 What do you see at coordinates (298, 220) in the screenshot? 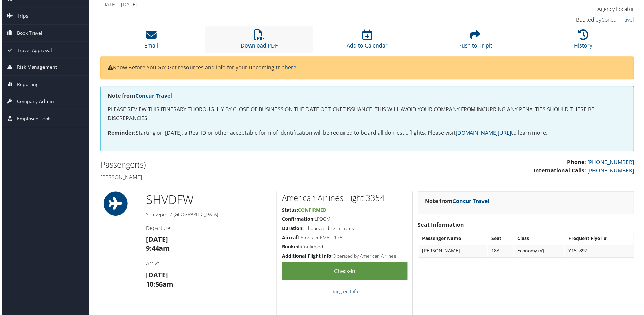
I see `strong: Confirmation:` at bounding box center [298, 220].